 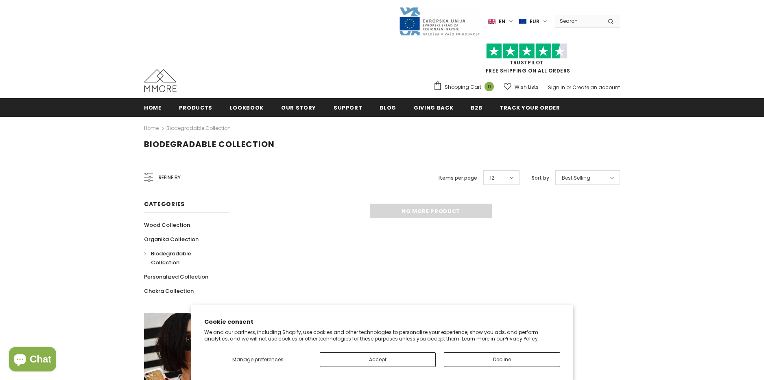 What do you see at coordinates (299, 107) in the screenshot?
I see `a: Our Story` at bounding box center [299, 107].